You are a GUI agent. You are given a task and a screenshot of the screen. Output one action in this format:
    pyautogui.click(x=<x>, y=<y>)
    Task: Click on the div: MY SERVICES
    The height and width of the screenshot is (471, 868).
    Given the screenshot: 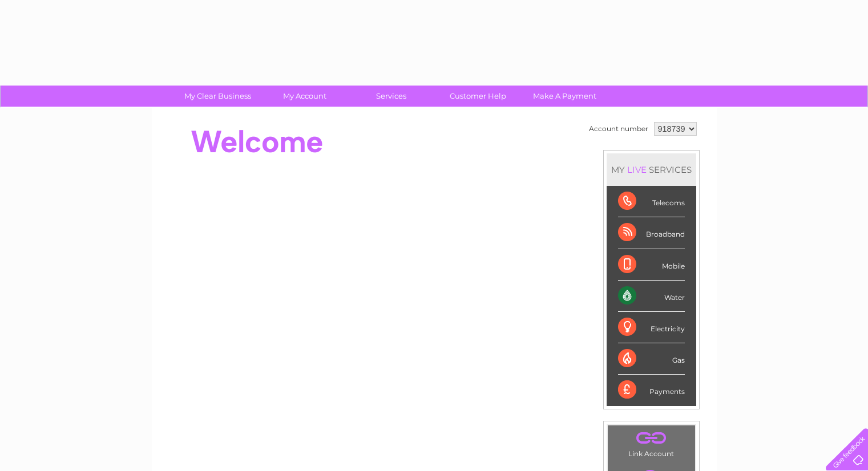 What is the action you would take?
    pyautogui.click(x=651, y=170)
    